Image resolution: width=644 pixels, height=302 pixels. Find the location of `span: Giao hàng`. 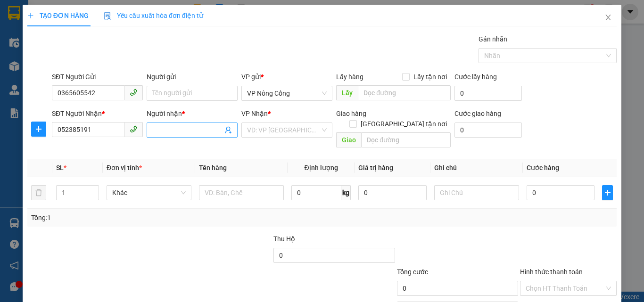

span: Giao hàng is located at coordinates (351, 114).